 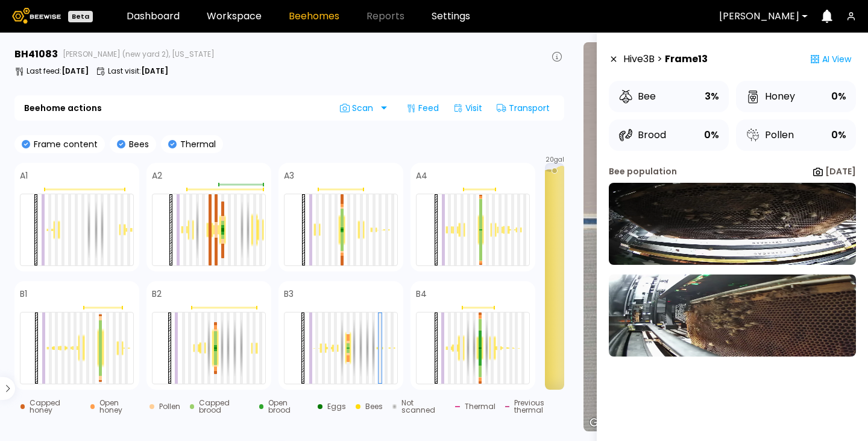 I want to click on a: Settings, so click(x=451, y=16).